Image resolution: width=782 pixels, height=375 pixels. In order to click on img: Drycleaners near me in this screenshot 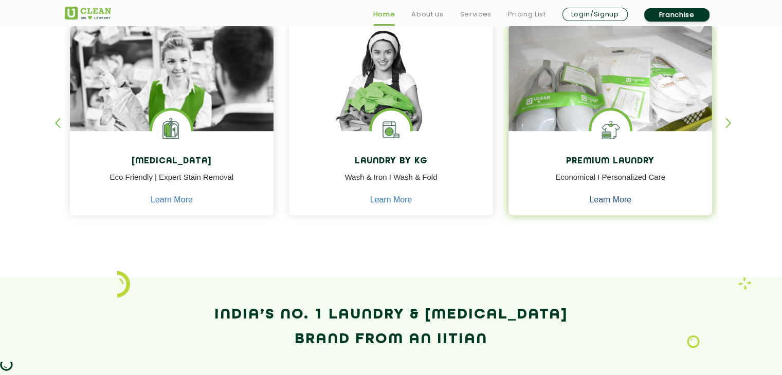, I will do `click(172, 106)`.